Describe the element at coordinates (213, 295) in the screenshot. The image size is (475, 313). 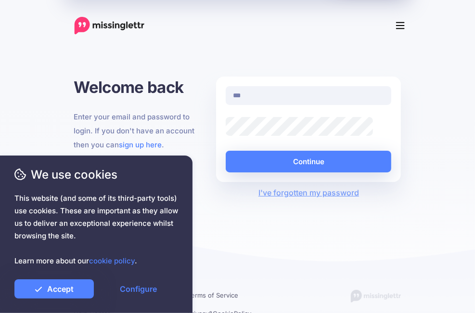
I see `a: Terms of Service` at that location.